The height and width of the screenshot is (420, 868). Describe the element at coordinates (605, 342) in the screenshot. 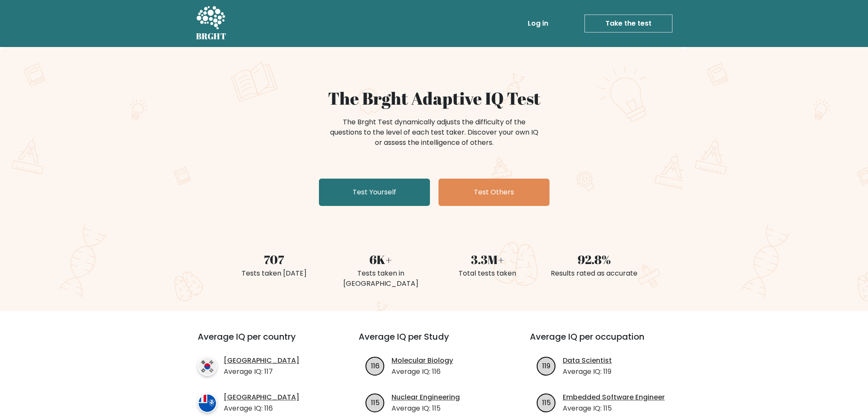

I see `h3: Average IQ per occupation` at that location.